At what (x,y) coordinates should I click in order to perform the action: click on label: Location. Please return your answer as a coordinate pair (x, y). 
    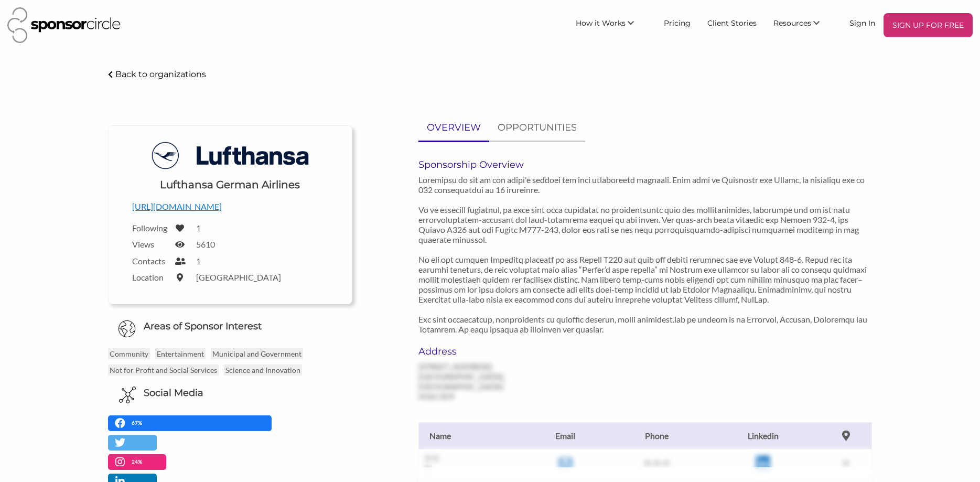
    Looking at the image, I should click on (150, 277).